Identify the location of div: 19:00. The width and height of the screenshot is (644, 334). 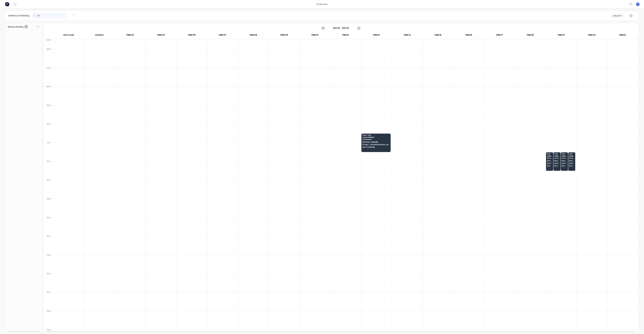
(48, 300).